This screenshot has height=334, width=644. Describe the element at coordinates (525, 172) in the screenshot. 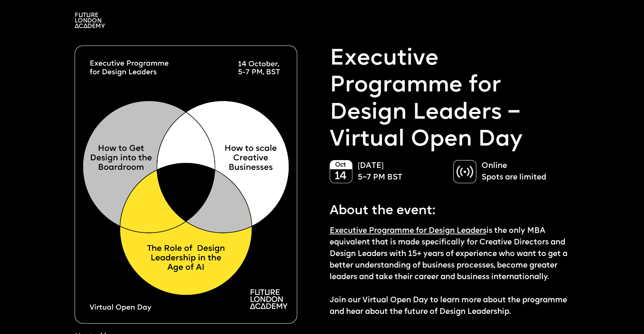

I see `p: Online Spots are limited` at that location.